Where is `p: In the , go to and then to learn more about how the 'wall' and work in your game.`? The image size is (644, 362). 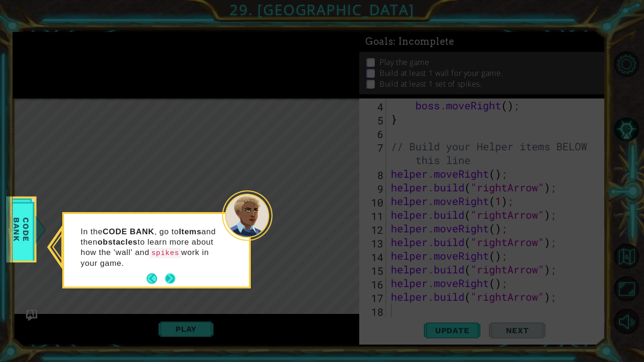 p: In the , go to and then to learn more about how the 'wall' and work in your game. is located at coordinates (151, 247).